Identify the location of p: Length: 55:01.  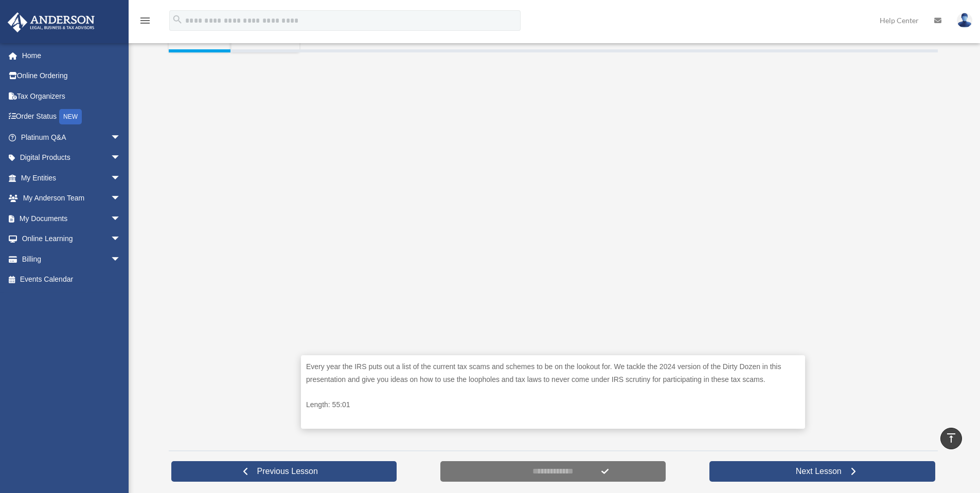
(553, 404).